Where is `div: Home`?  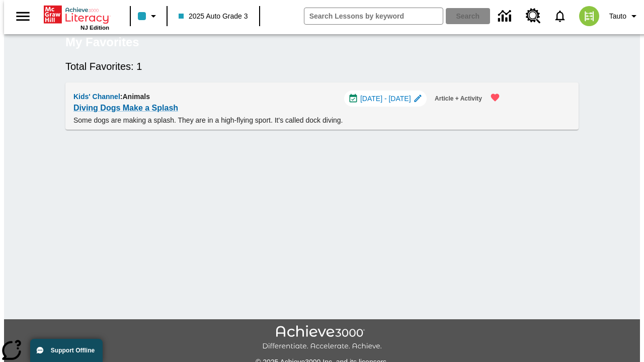 div: Home is located at coordinates (77, 17).